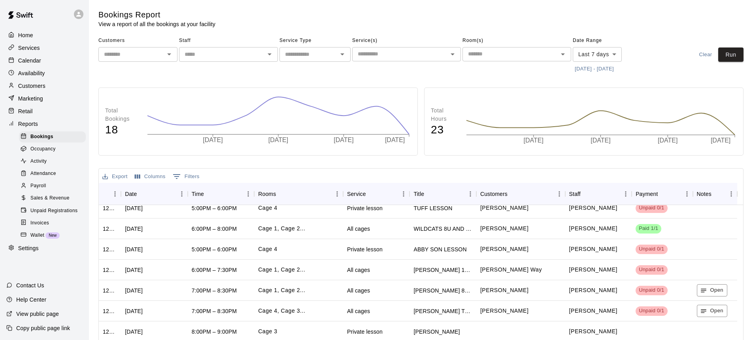  What do you see at coordinates (652, 270) in the screenshot?
I see `div: Has not paid: Wesley Way` at bounding box center [652, 270].